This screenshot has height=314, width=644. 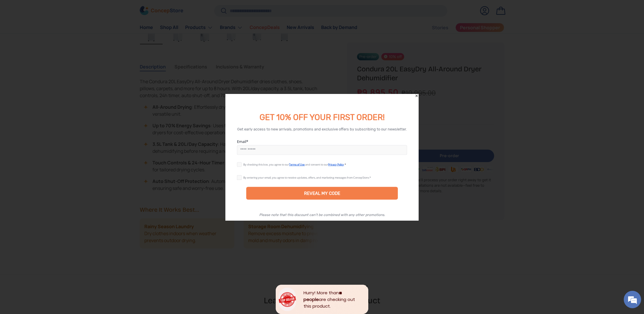 What do you see at coordinates (95, 182) in the screenshot?
I see `em: Submit` at bounding box center [95, 182].